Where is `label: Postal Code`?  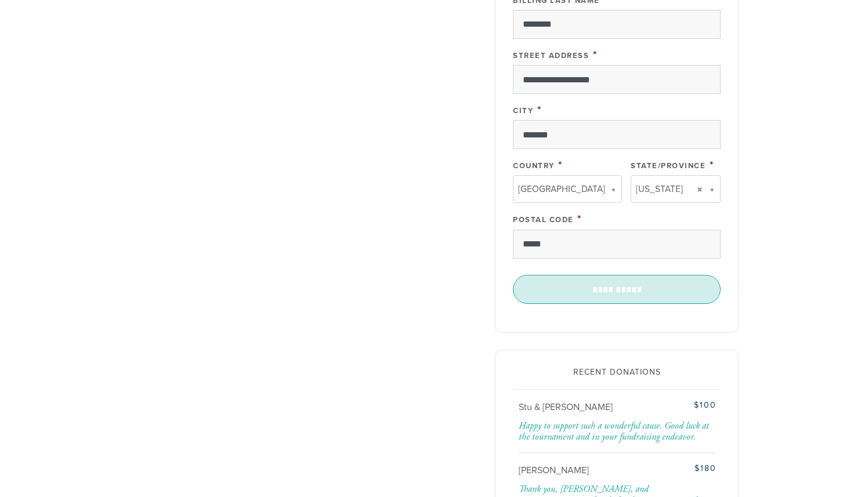
label: Postal Code is located at coordinates (544, 220).